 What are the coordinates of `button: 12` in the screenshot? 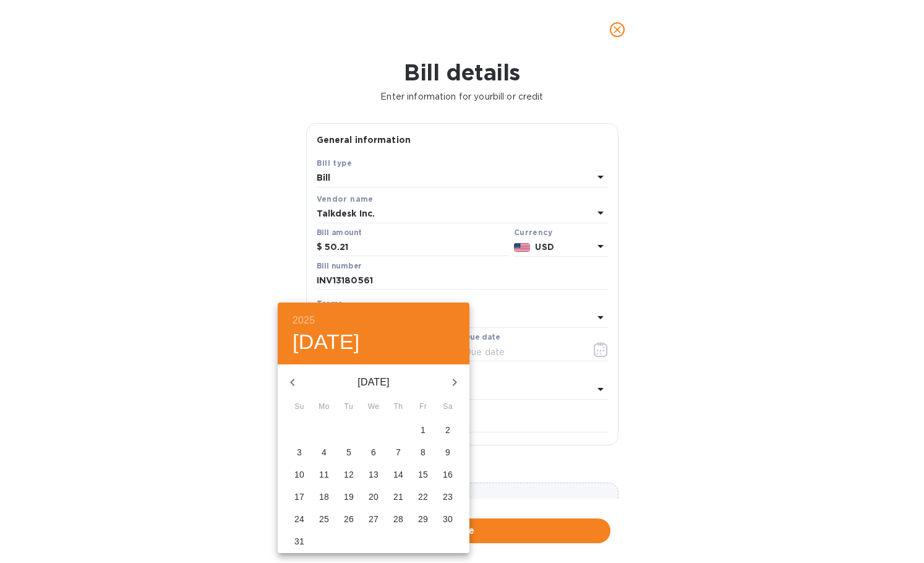 It's located at (349, 475).